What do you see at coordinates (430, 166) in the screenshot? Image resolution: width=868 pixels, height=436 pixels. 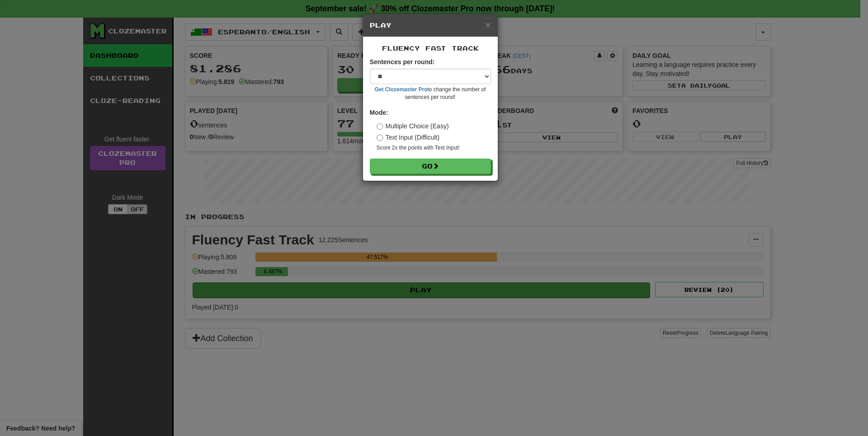 I see `button: Go` at bounding box center [430, 166].